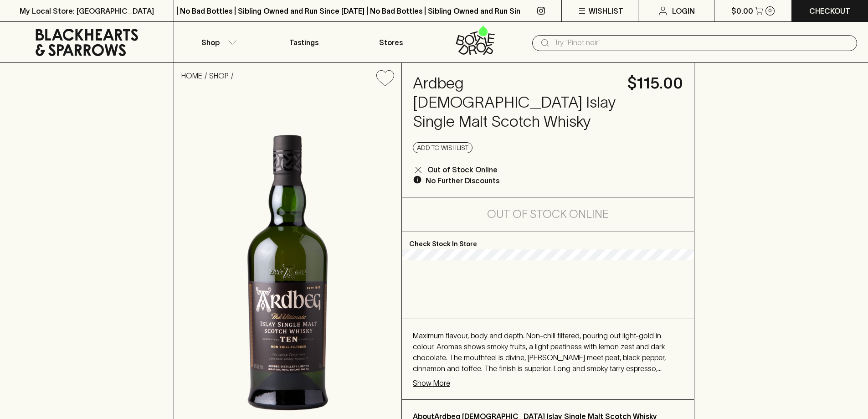  Describe the element at coordinates (192, 75) in the screenshot. I see `a: HOME` at that location.